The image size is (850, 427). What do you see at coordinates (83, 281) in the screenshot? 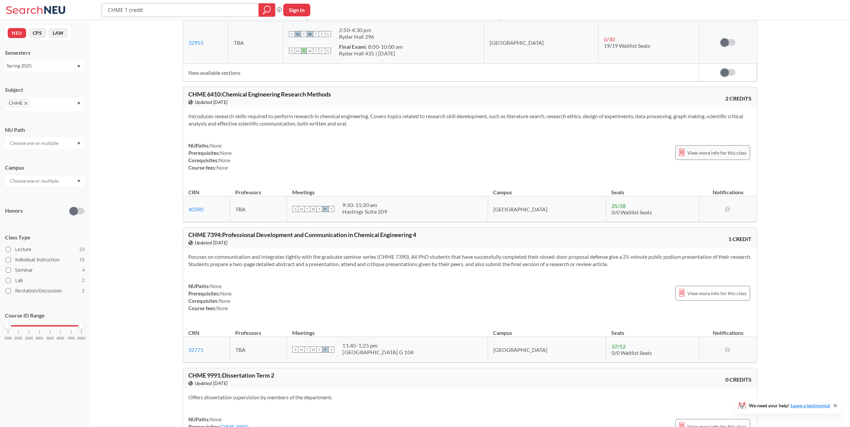
I see `span: 2` at bounding box center [83, 281].